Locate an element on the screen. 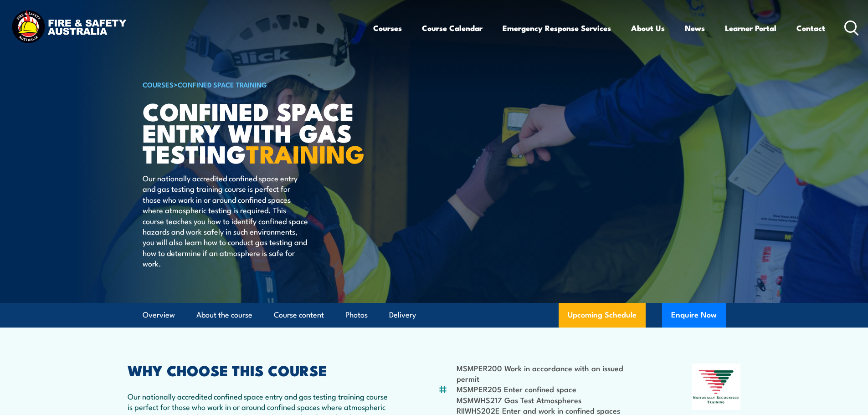 The width and height of the screenshot is (868, 415). a: Delivery is located at coordinates (402, 315).